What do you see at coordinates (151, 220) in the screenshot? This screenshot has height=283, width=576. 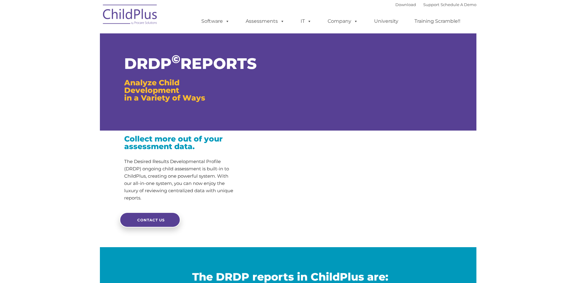 I see `span: CONTACT US` at bounding box center [151, 220].